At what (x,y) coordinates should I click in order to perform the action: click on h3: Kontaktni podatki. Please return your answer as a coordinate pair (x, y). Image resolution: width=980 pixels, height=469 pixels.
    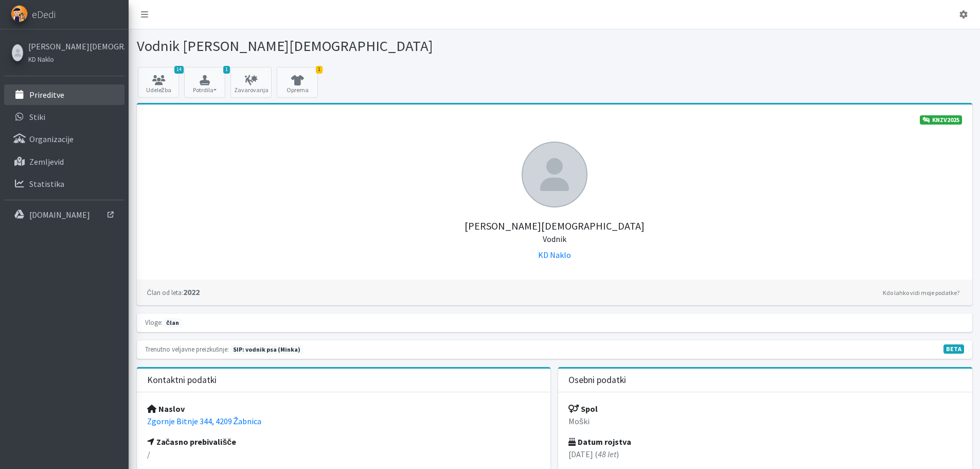
    Looking at the image, I should click on (181, 379).